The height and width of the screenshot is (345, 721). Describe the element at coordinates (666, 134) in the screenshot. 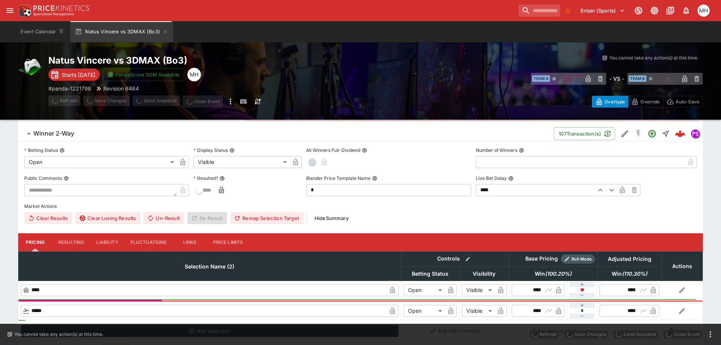

I see `button: Straight` at that location.